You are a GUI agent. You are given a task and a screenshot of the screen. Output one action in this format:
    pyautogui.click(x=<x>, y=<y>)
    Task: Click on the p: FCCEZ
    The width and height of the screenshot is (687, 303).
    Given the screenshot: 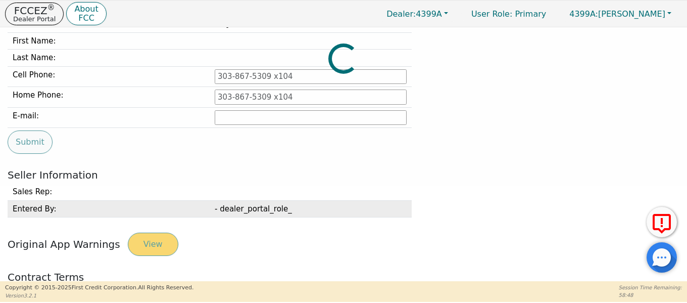 What is the action you would take?
    pyautogui.click(x=34, y=11)
    